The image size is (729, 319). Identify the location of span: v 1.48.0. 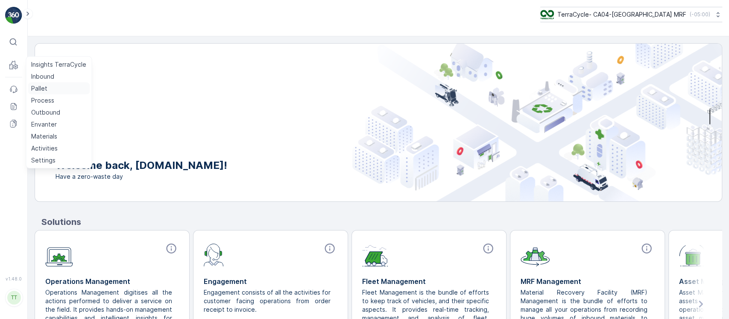
(14, 278).